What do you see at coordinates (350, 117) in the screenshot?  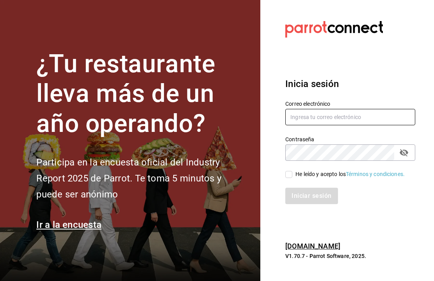 I see `input: Ingresa tu correo electrónico` at bounding box center [350, 117].